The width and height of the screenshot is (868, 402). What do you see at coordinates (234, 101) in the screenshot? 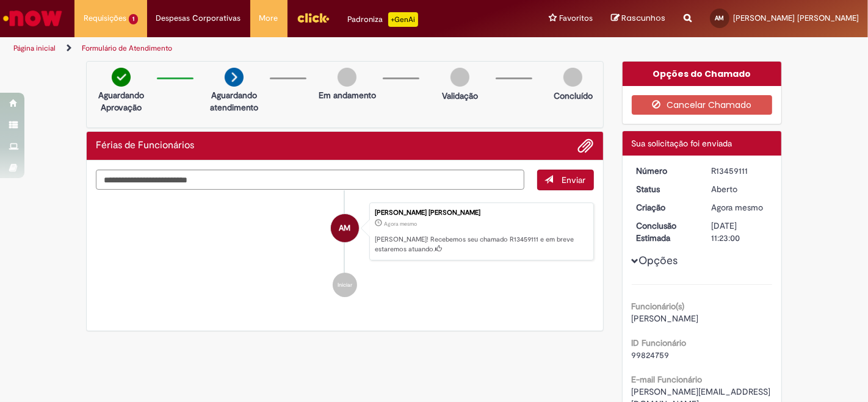
I see `p: Aguardando atendimento` at bounding box center [234, 101].